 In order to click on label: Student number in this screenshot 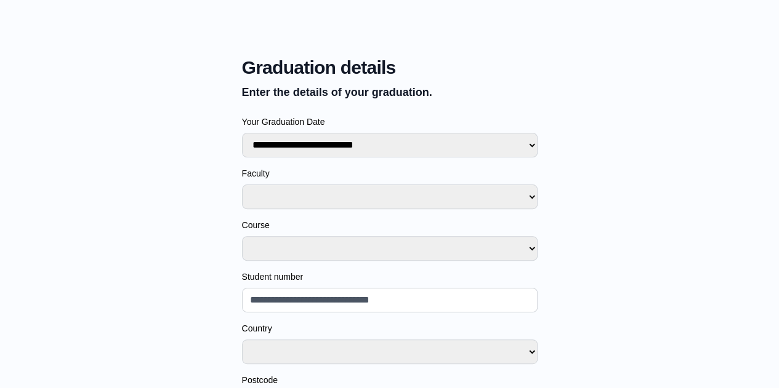, I will do `click(390, 277)`.